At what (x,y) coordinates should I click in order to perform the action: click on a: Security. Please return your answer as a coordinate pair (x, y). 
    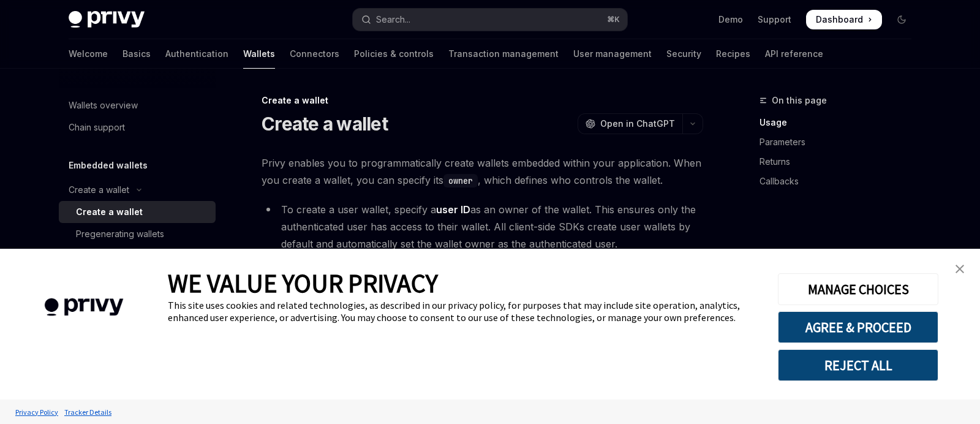
    Looking at the image, I should click on (684, 54).